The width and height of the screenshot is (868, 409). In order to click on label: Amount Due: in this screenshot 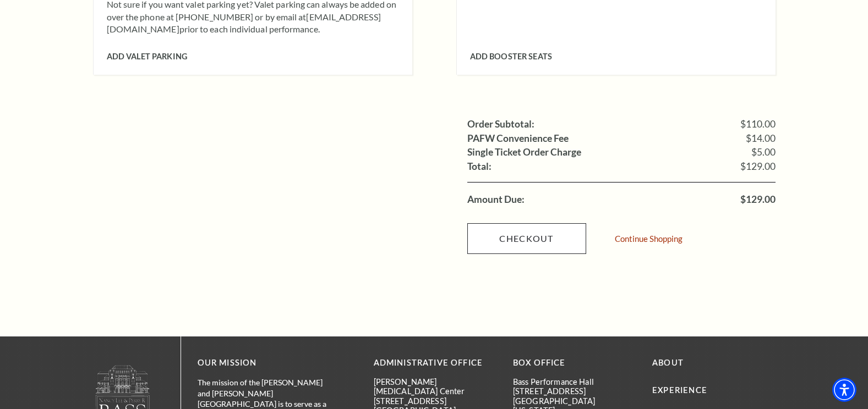, I will do `click(496, 200)`.